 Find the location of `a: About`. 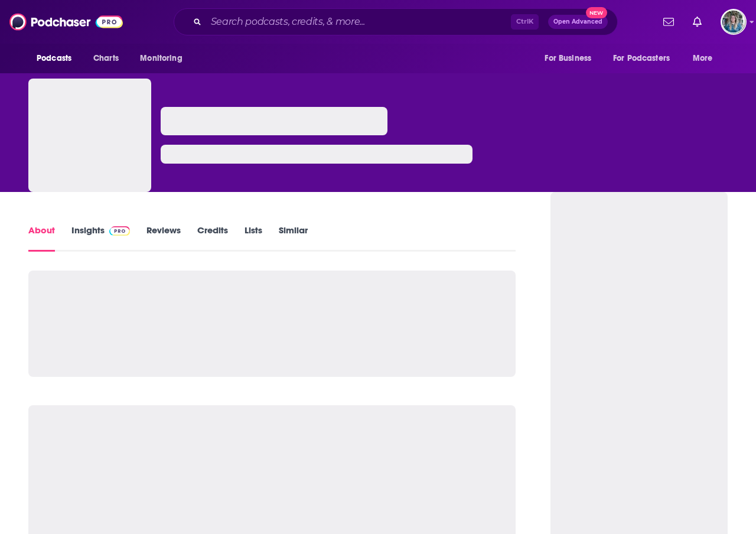

a: About is located at coordinates (42, 238).